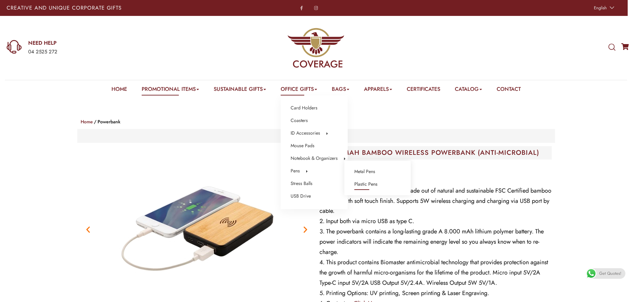 The width and height of the screenshot is (632, 302). What do you see at coordinates (170, 90) in the screenshot?
I see `a: Promotional Items` at bounding box center [170, 90].